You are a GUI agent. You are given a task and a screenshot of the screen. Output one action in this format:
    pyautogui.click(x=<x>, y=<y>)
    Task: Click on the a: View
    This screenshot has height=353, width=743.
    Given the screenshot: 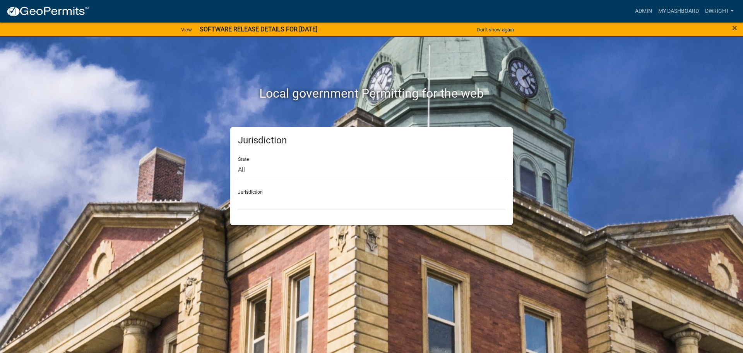 What is the action you would take?
    pyautogui.click(x=187, y=29)
    